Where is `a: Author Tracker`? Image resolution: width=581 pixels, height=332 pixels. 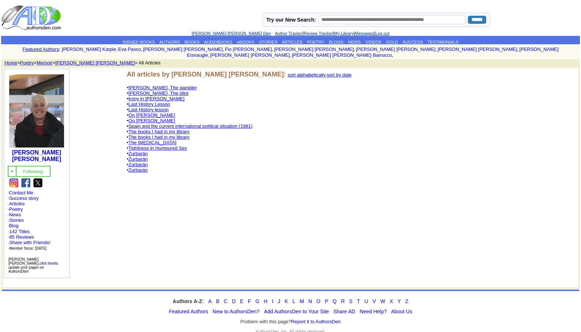
a: Author Tracker is located at coordinates (289, 33).